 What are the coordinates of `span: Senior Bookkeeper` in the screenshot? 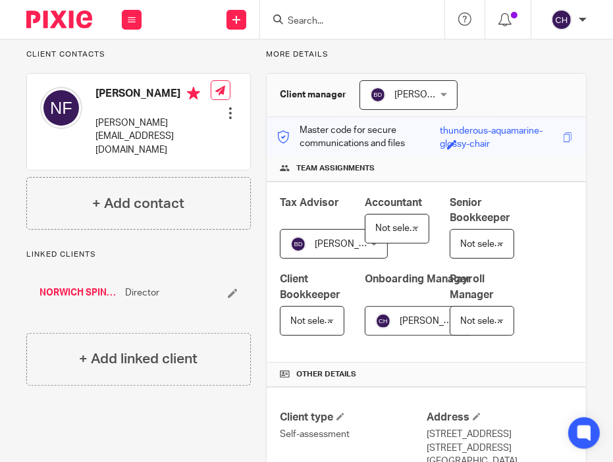 It's located at (480, 210).